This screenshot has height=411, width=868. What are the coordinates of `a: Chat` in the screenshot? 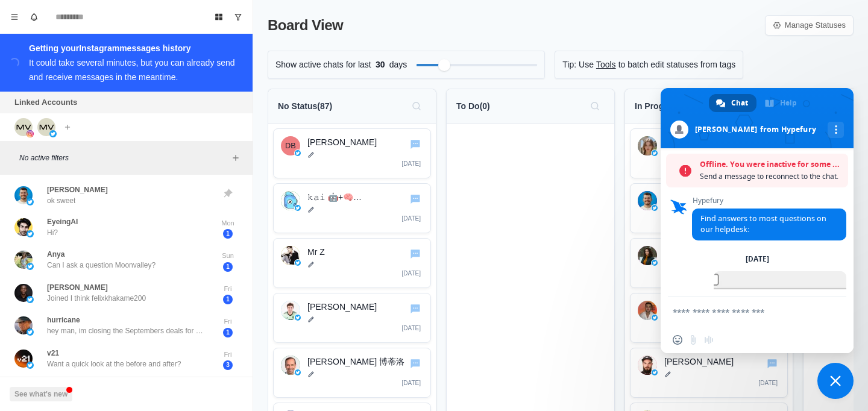 It's located at (733, 103).